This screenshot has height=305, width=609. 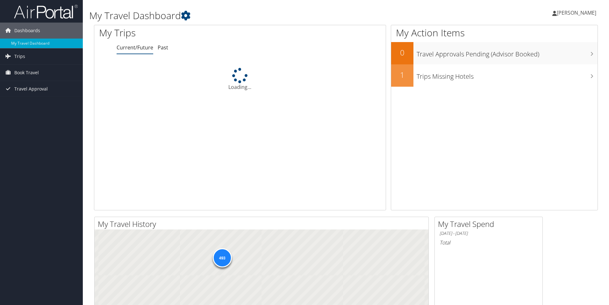 What do you see at coordinates (494, 33) in the screenshot?
I see `h1: My Action Items` at bounding box center [494, 33].